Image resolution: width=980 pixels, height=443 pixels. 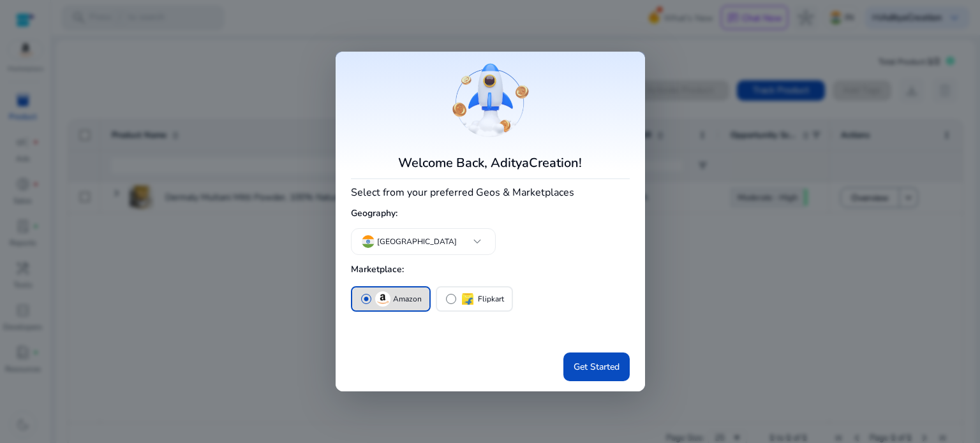 What do you see at coordinates (383, 299) in the screenshot?
I see `img: amazon.svg` at bounding box center [383, 299].